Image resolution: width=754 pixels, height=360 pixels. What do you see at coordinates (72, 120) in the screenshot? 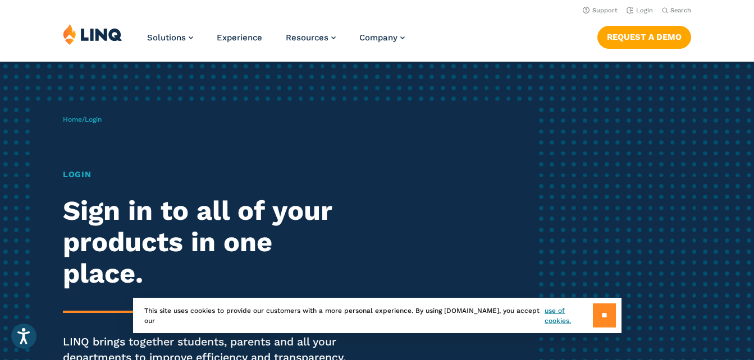
I see `a: Home` at bounding box center [72, 120].